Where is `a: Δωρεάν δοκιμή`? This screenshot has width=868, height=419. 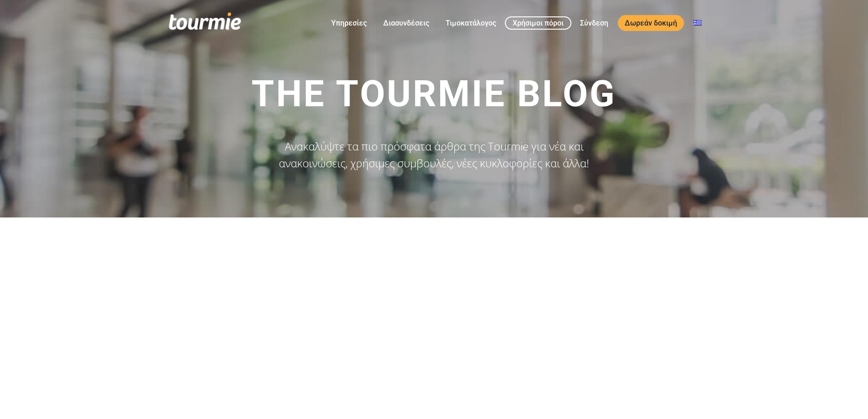
a: Δωρεάν δοκιμή is located at coordinates (651, 23).